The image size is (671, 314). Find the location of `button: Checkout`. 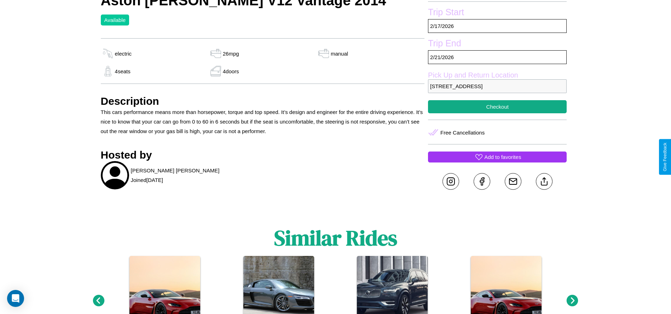

button: Checkout is located at coordinates (497, 106).